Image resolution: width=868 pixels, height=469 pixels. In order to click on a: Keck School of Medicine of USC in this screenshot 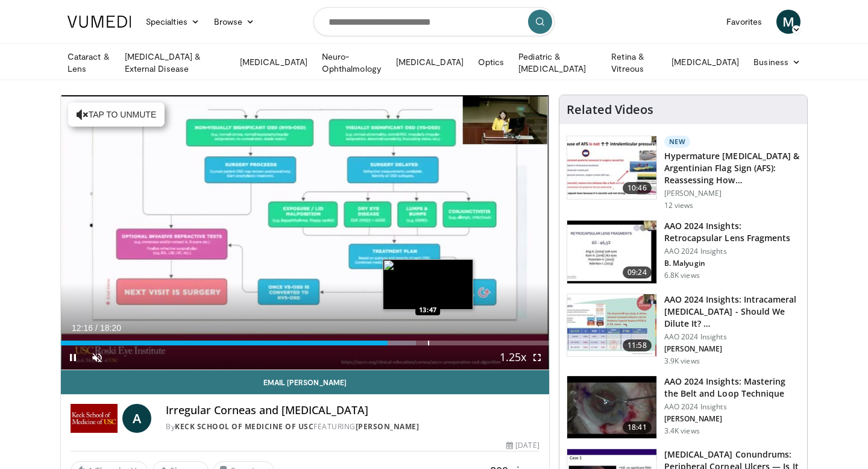, I will do `click(244, 427)`.